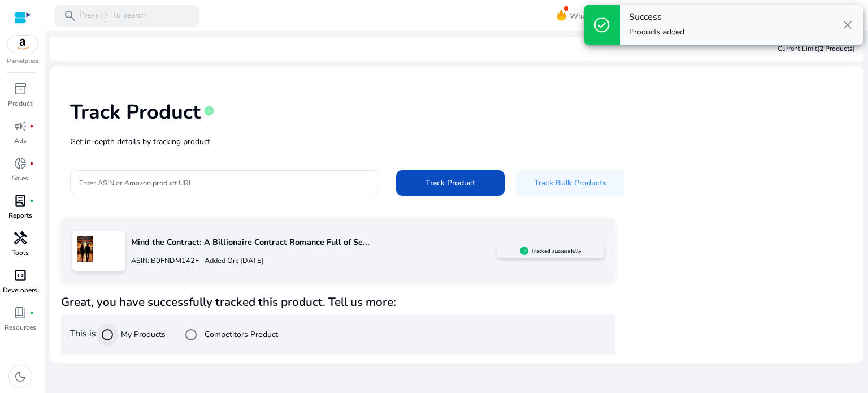 The height and width of the screenshot is (393, 868). Describe the element at coordinates (20, 275) in the screenshot. I see `span: code_blocks` at that location.